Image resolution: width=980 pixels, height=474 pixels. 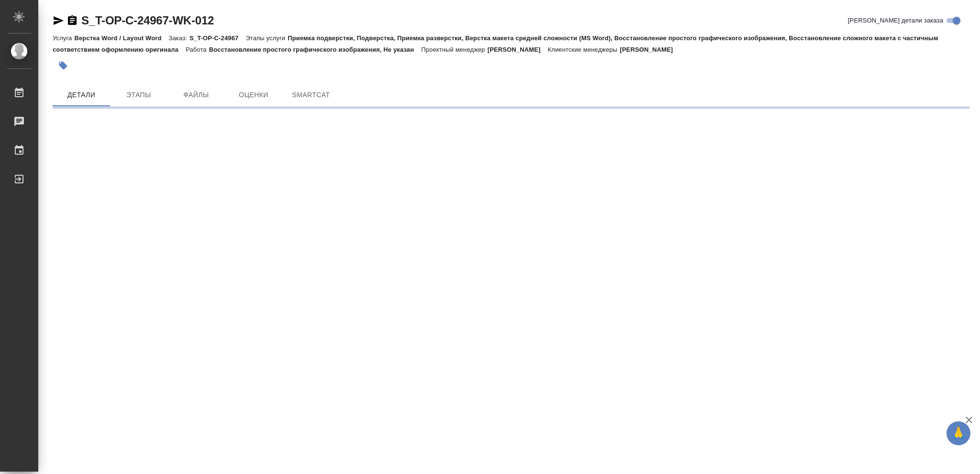 What do you see at coordinates (496, 44) in the screenshot?
I see `p: Приемка подверстки, Подверстка, Приемка разверстки, Верстка макета средней сложности (MS Word), В...` at bounding box center [496, 44].